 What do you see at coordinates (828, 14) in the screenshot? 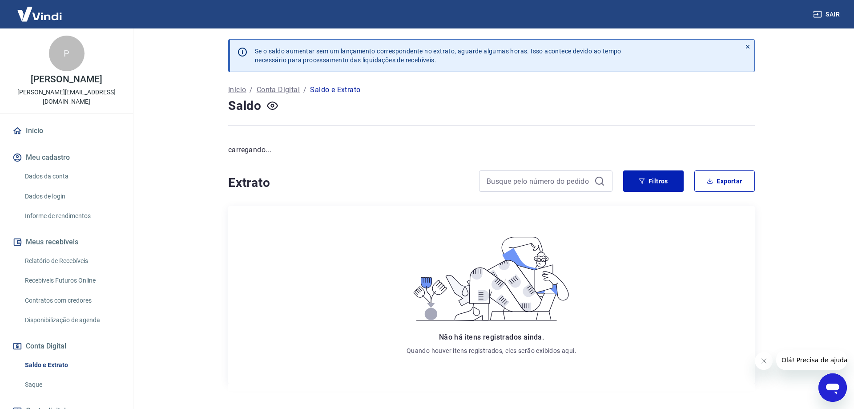
I see `button: Sair` at bounding box center [828, 14].